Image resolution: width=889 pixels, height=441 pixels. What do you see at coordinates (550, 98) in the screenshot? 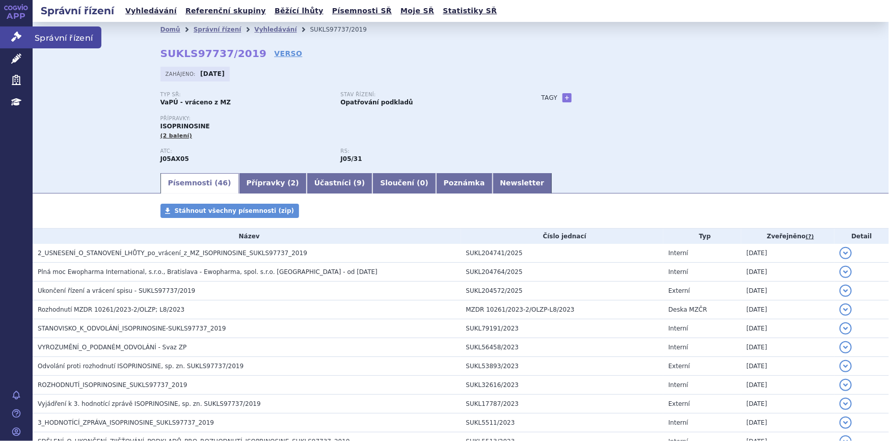
I see `h3: Tagy` at bounding box center [550, 98].